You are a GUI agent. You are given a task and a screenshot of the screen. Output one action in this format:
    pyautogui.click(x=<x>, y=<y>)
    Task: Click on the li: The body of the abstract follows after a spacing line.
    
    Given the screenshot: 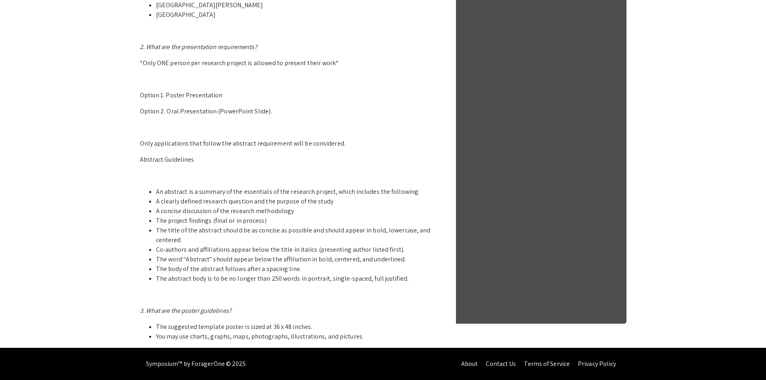 What is the action you would take?
    pyautogui.click(x=299, y=269)
    